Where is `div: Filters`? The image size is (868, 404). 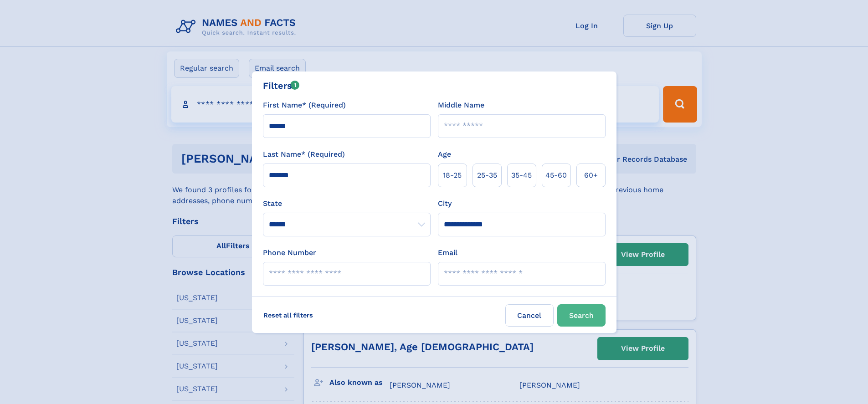 div: Filters is located at coordinates (281, 85).